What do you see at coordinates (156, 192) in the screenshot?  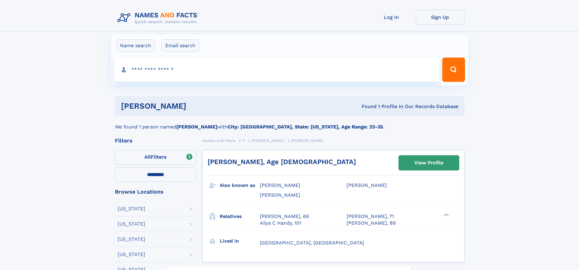 I see `div: Browse Locations` at bounding box center [156, 192].